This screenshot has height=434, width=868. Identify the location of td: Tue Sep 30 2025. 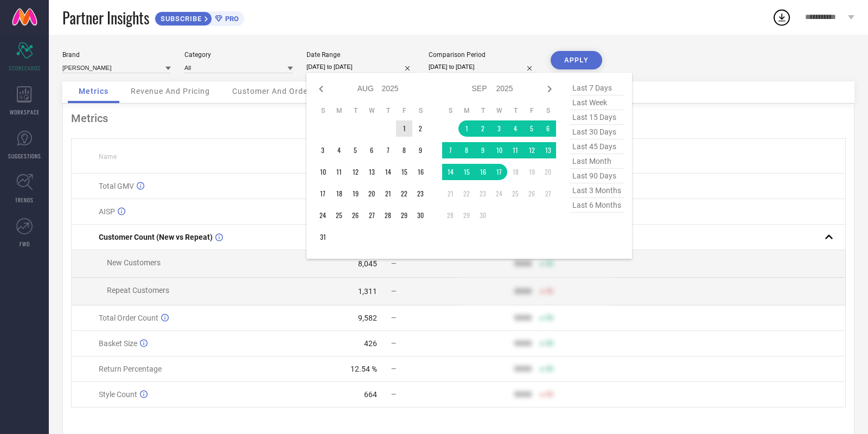
(483, 216).